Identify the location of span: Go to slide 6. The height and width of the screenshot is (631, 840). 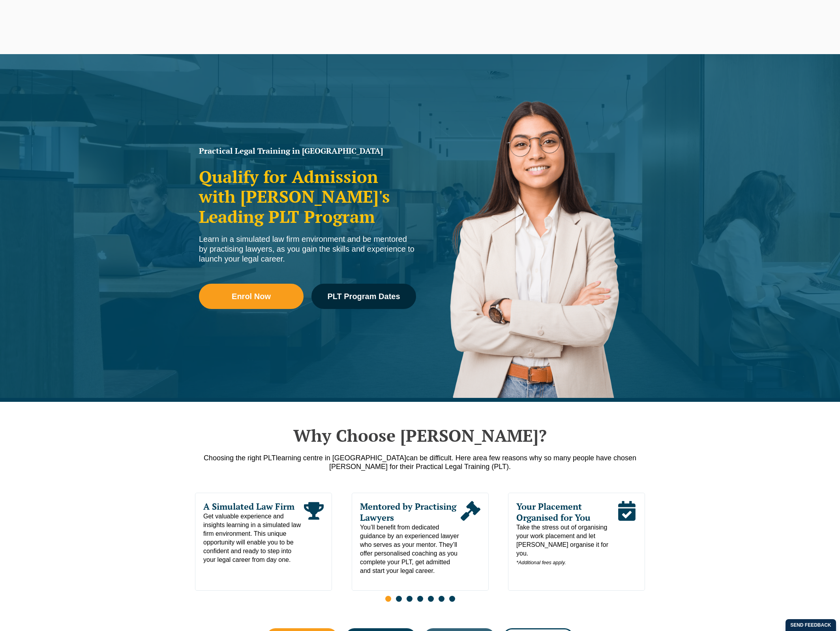
(442, 598).